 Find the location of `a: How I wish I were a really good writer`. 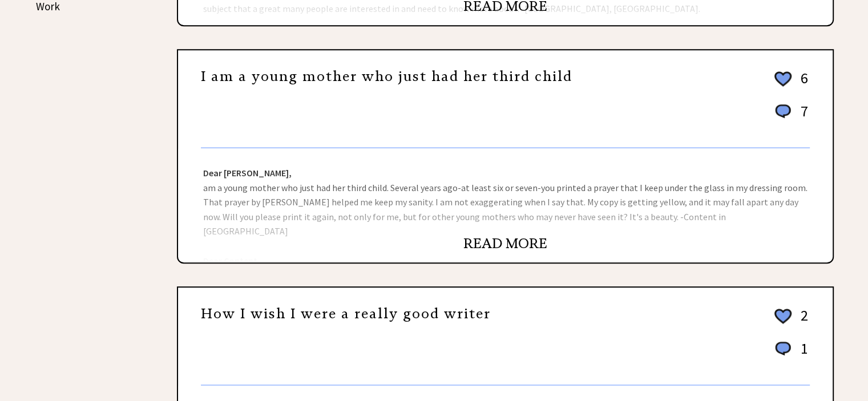

a: How I wish I were a really good writer is located at coordinates (346, 314).